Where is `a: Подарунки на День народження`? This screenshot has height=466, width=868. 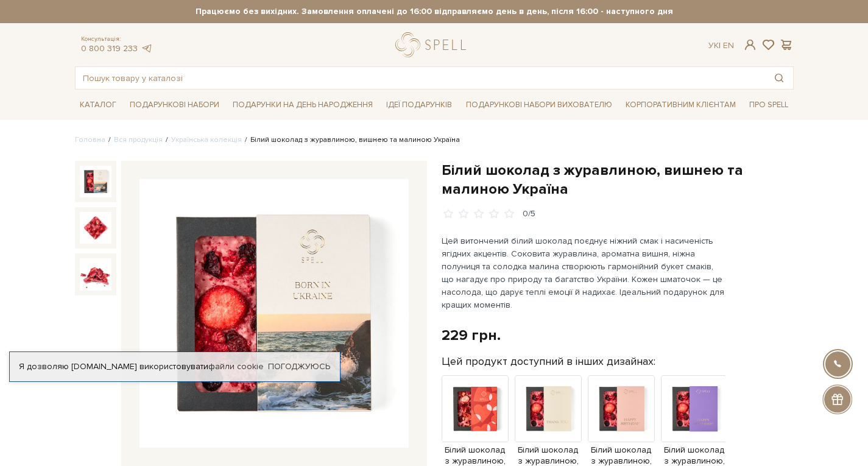 a: Подарунки на День народження is located at coordinates (303, 105).